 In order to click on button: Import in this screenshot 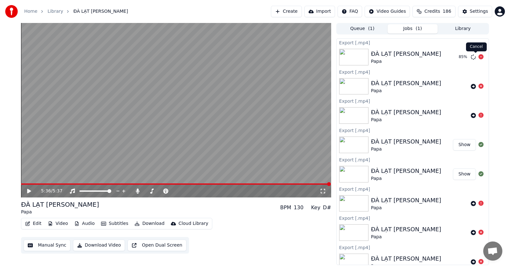, I will do `click(320, 11)`.